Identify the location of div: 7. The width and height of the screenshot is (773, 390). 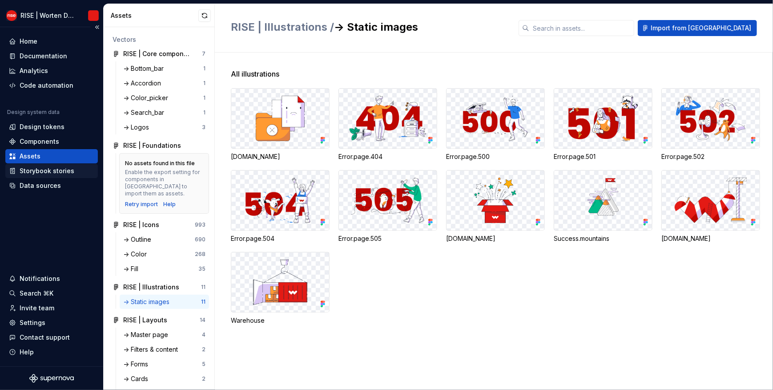
(204, 54).